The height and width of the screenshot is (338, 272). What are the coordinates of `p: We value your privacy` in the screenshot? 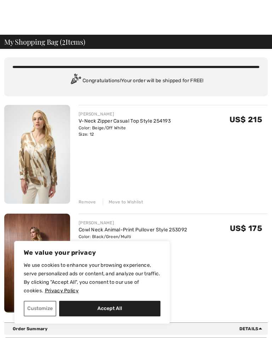 It's located at (92, 253).